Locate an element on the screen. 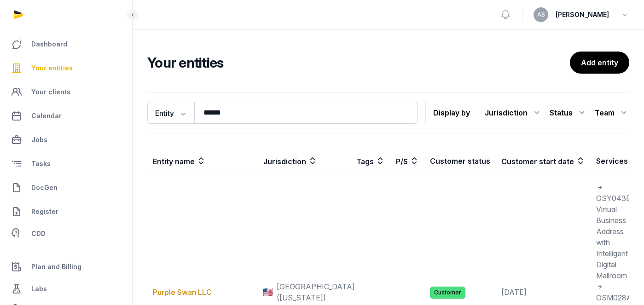  div: Status is located at coordinates (568, 113).